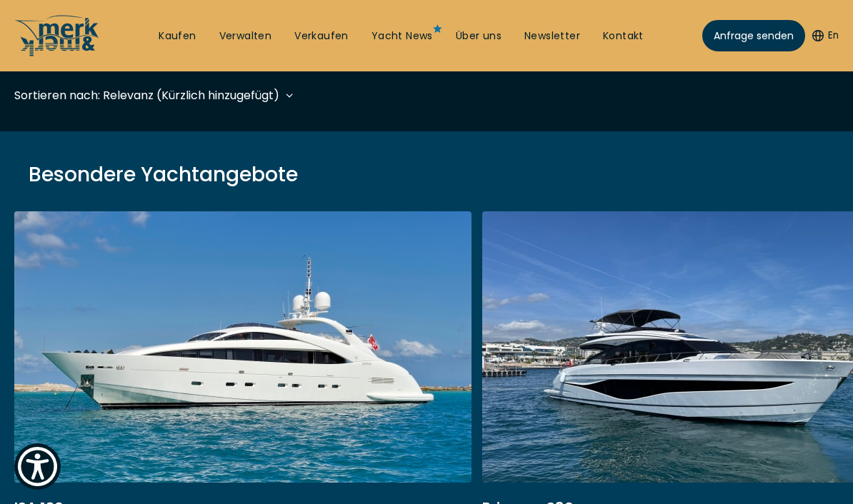 The width and height of the screenshot is (853, 504). I want to click on a: Verwalten, so click(245, 36).